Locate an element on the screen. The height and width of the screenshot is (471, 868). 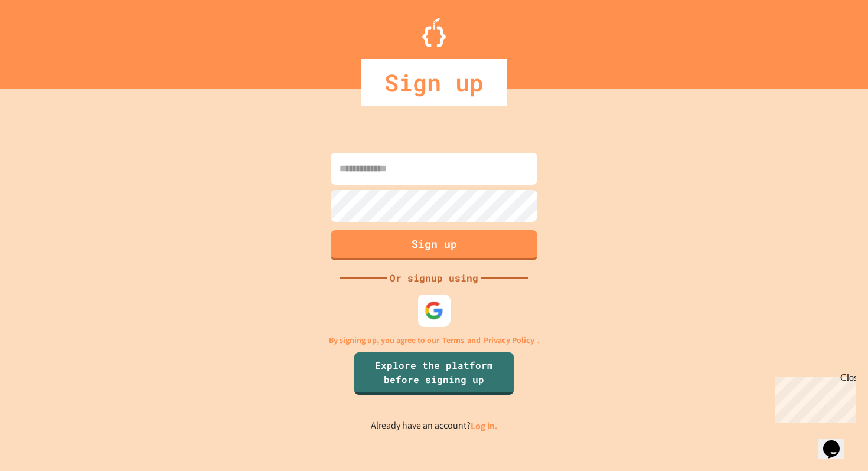
div: Sign up is located at coordinates (434, 83).